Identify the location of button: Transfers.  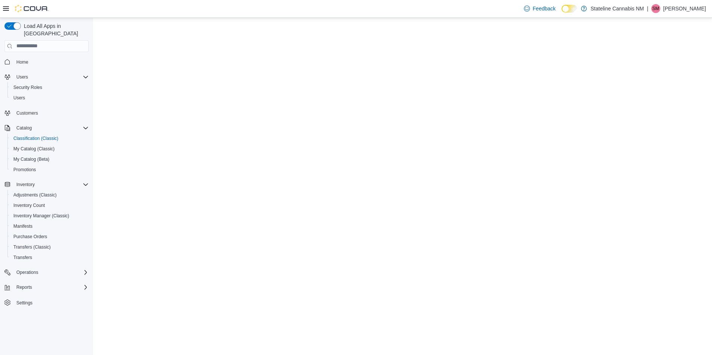
(49, 258).